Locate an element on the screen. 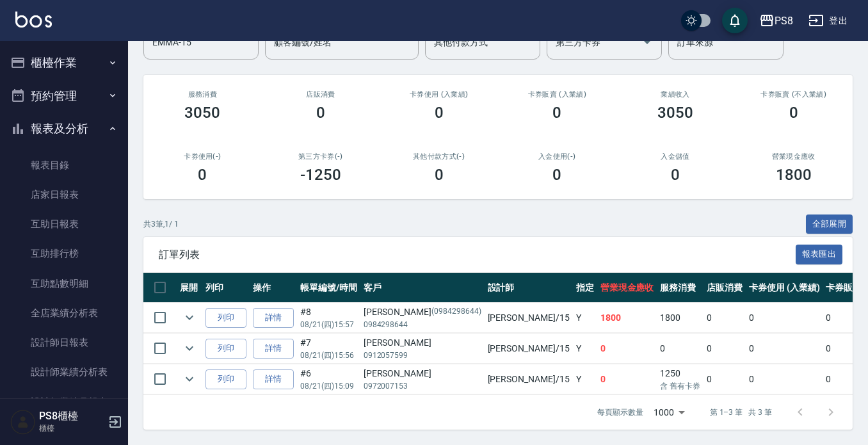 Image resolution: width=868 pixels, height=445 pixels. p: 第 1–3 筆 共 3 筆 is located at coordinates (741, 412).